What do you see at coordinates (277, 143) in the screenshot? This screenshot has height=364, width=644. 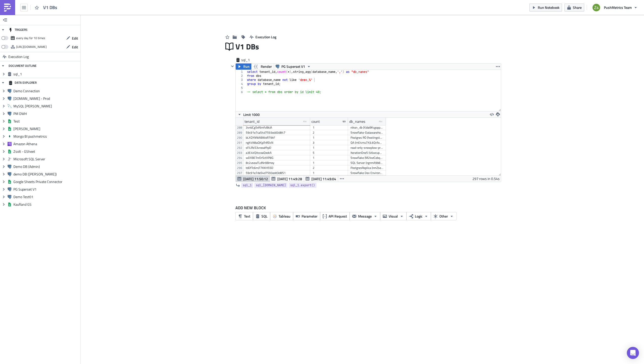 I see `div: ngX4N8aQKjpTnRDcN` at bounding box center [277, 143].